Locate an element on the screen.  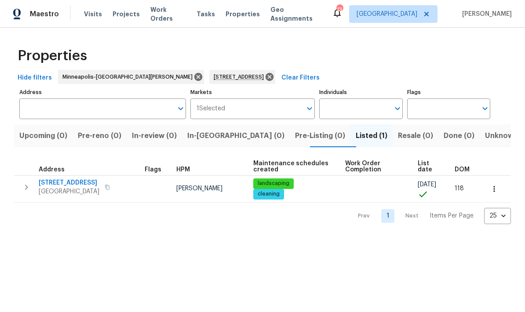
div: 25 is located at coordinates (497, 216).